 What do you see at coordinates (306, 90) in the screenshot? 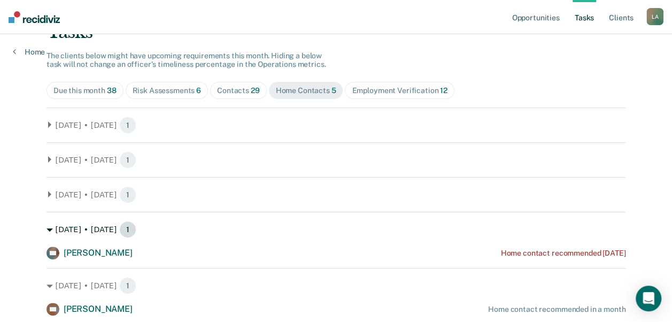
I see `div: Home Contacts` at bounding box center [306, 90].